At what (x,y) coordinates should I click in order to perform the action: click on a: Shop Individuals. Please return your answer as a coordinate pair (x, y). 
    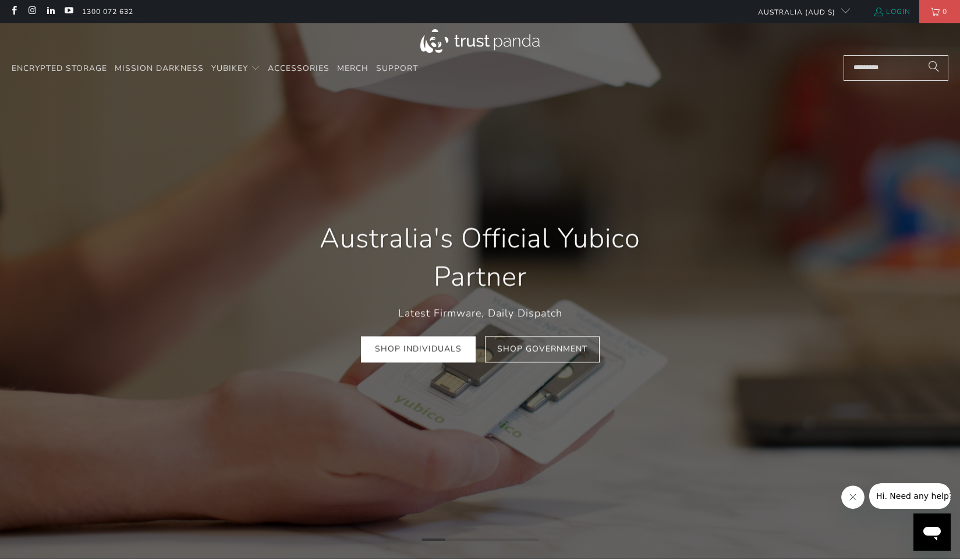
    Looking at the image, I should click on (418, 350).